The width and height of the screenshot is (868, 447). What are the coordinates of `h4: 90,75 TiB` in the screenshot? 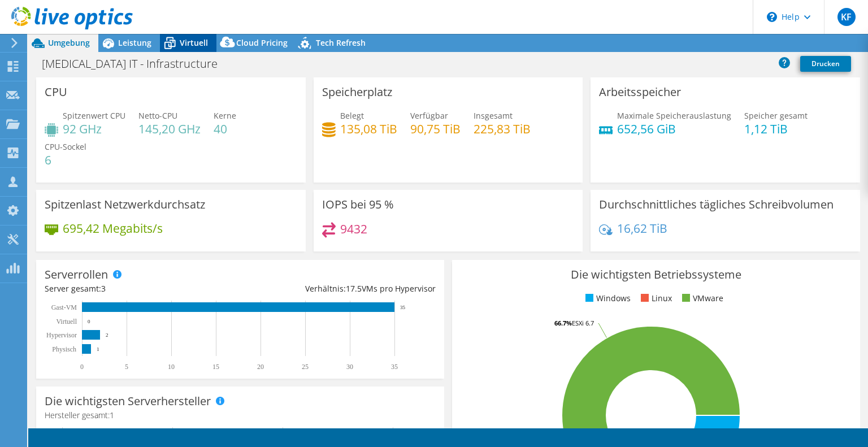 It's located at (435, 128).